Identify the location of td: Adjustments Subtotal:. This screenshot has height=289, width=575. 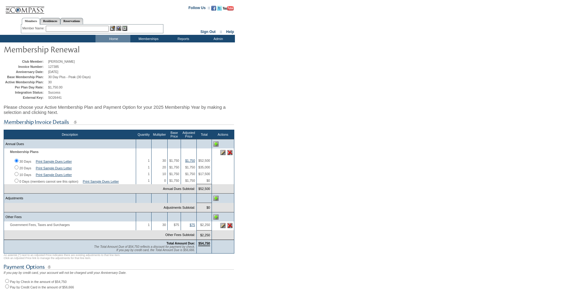
(100, 208).